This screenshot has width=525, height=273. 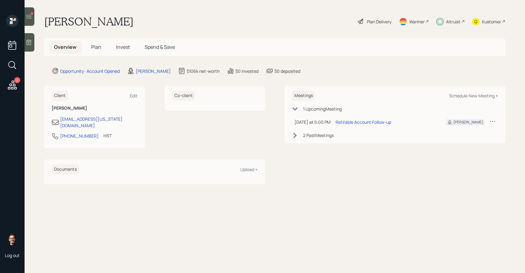 I want to click on div: Upload +, so click(x=249, y=169).